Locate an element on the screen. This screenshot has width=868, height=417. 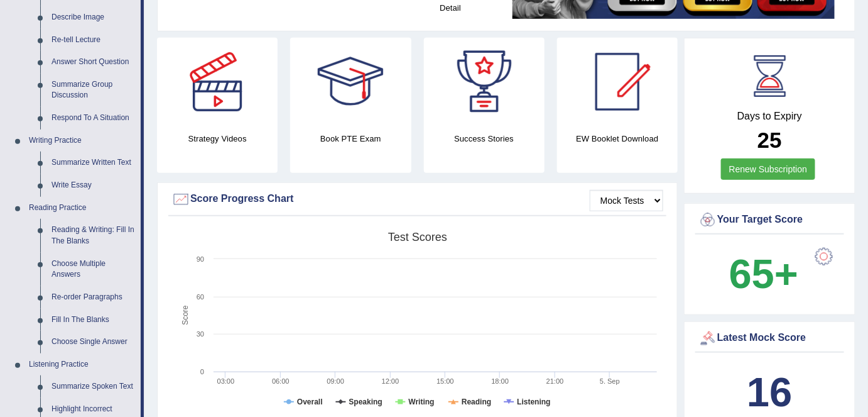
tspan: Score is located at coordinates (185, 316).